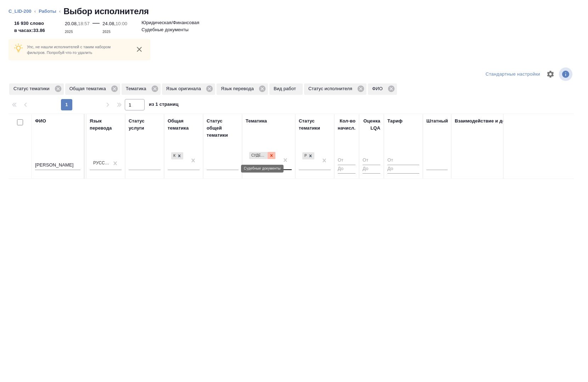  I want to click on nav: breadcrumb, so click(294, 12).